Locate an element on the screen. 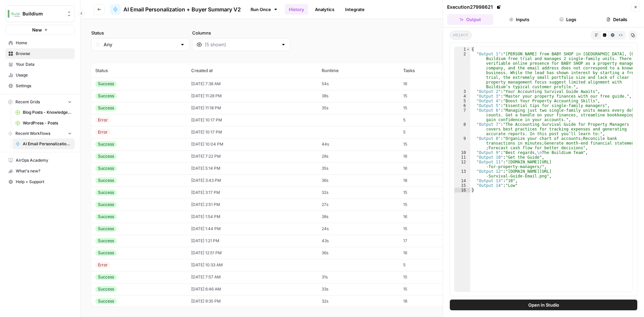  img: Buildium Logo is located at coordinates (14, 14).